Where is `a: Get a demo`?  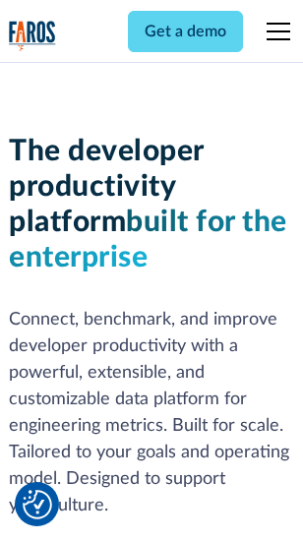 a: Get a demo is located at coordinates (185, 31).